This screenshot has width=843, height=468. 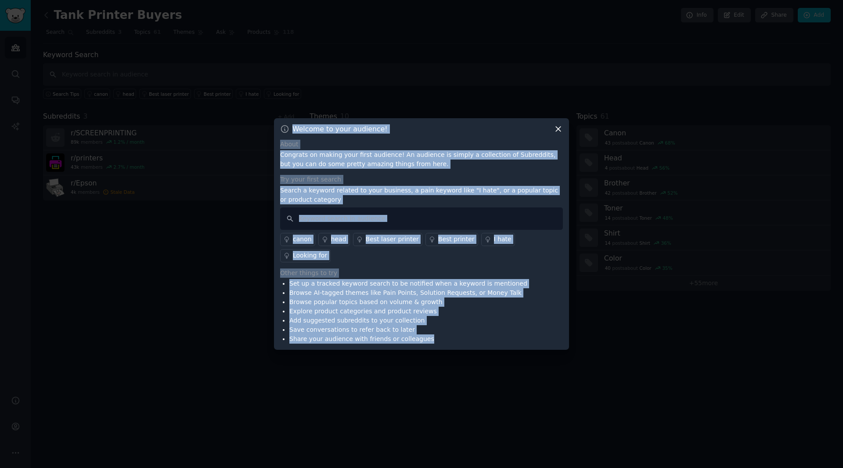 What do you see at coordinates (339, 239) in the screenshot?
I see `div: head` at bounding box center [339, 239].